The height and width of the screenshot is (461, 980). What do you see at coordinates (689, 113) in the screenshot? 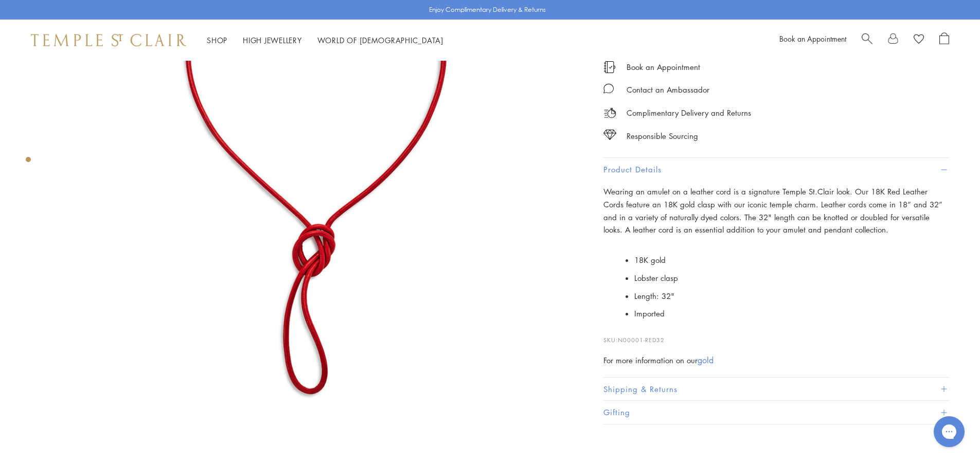
I see `p: Complimentary Delivery and Returns` at bounding box center [689, 113].